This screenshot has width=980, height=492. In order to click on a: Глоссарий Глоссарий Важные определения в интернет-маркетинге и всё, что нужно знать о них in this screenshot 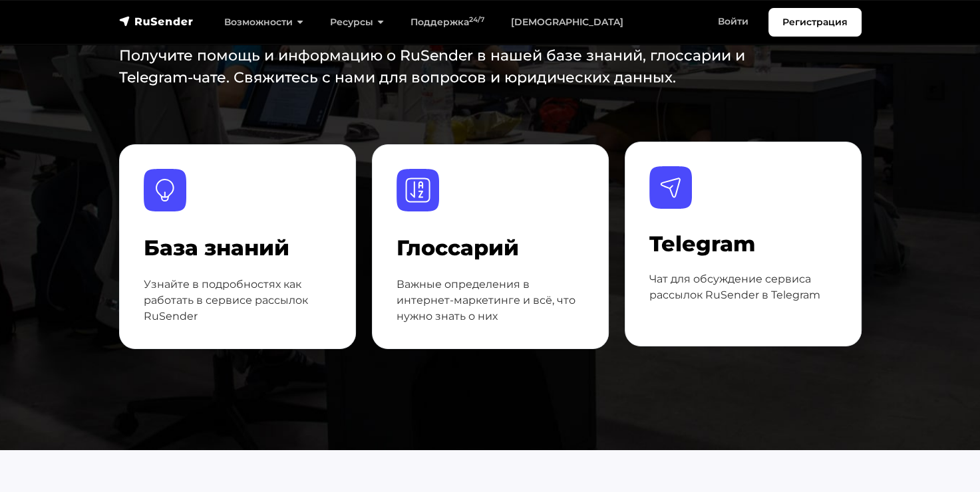, I will do `click(490, 247)`.